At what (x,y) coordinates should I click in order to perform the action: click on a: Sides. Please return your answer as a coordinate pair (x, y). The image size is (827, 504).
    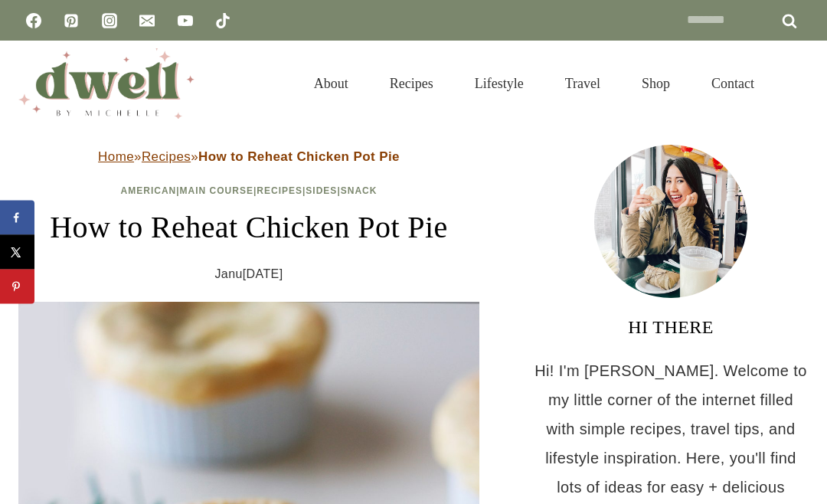
    Looking at the image, I should click on (321, 191).